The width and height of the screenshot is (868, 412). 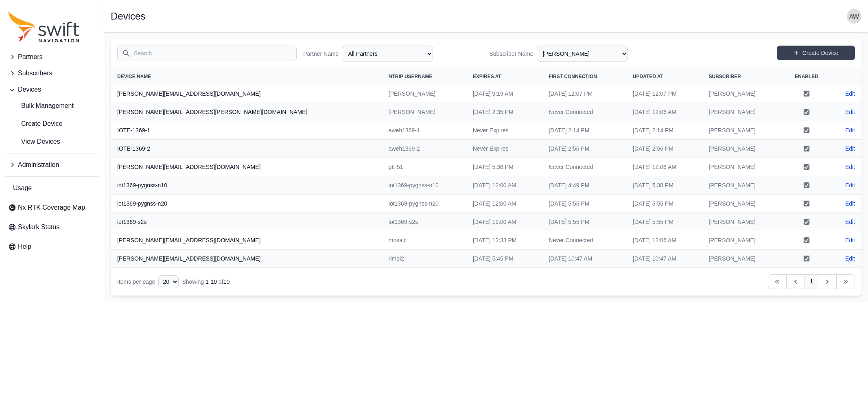 What do you see at coordinates (246, 130) in the screenshot?
I see `th: IOTE-1369-1` at bounding box center [246, 130].